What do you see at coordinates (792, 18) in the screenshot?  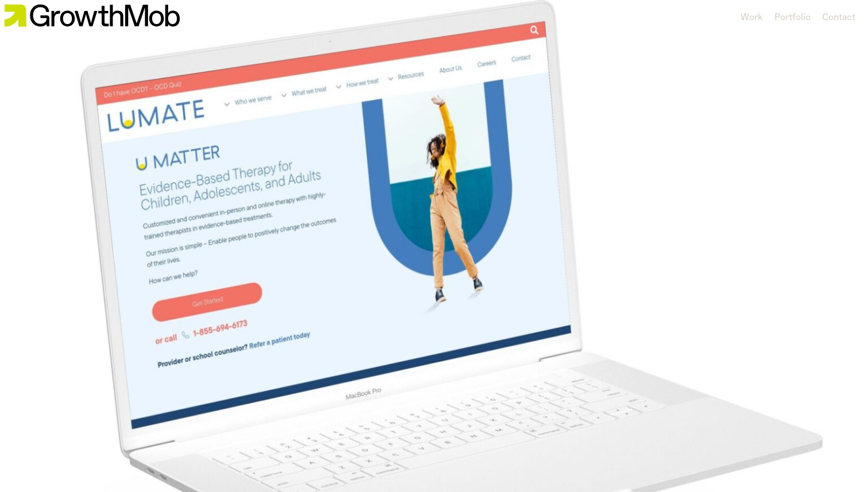 I see `a: Portfolio` at bounding box center [792, 18].